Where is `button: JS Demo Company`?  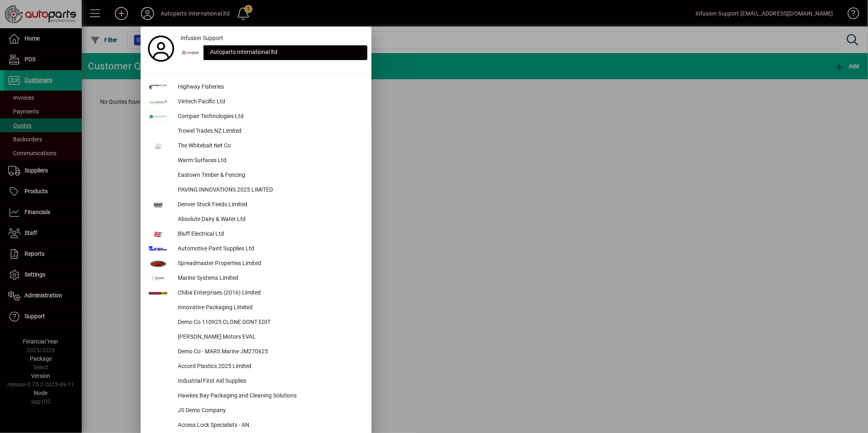
button: JS Demo Company is located at coordinates (256, 411).